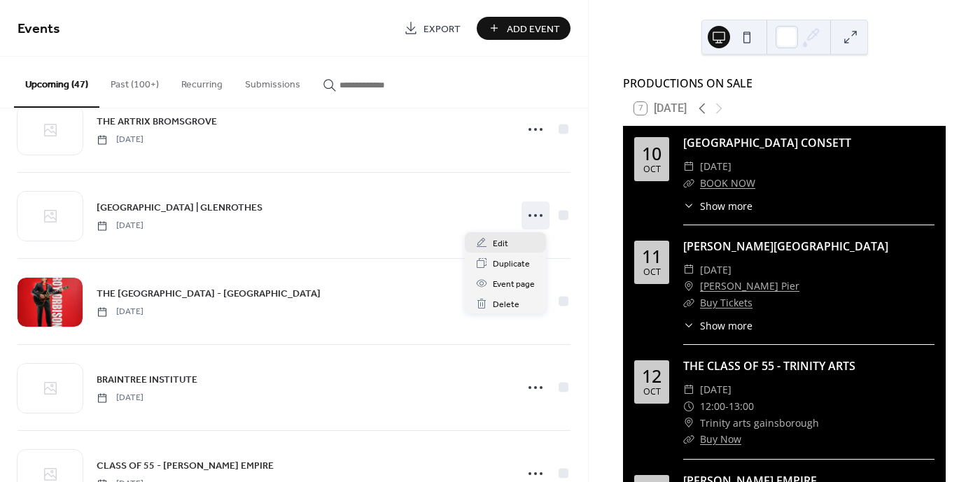 The width and height of the screenshot is (980, 482). Describe the element at coordinates (741, 406) in the screenshot. I see `span: 13:00` at that location.